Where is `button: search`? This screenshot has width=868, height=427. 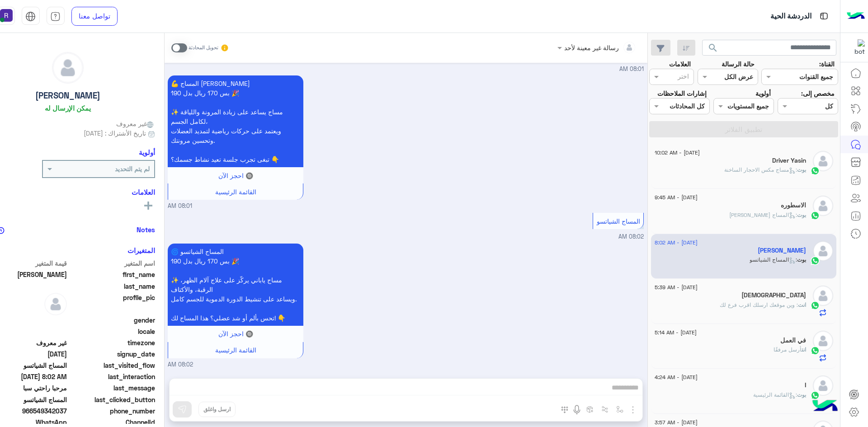
button: search is located at coordinates (713, 49).